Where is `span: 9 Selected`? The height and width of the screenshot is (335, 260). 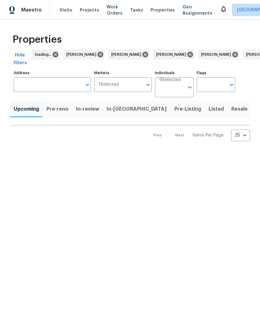 span: 9 Selected is located at coordinates (170, 80).